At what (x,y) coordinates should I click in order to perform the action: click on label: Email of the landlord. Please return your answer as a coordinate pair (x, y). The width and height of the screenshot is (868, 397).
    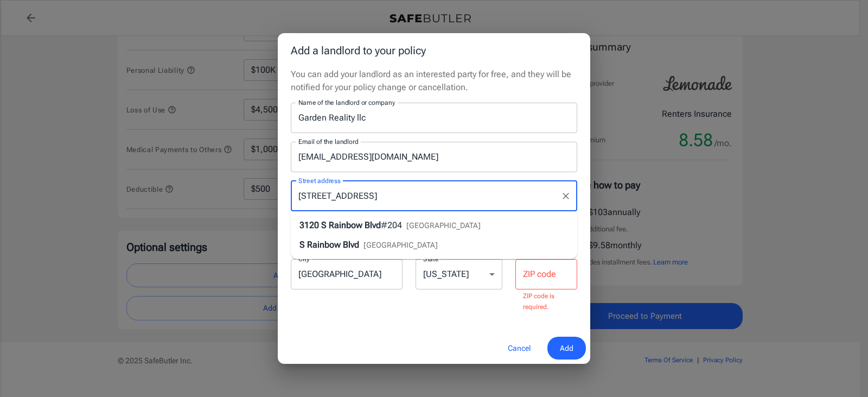
    Looking at the image, I should click on (328, 141).